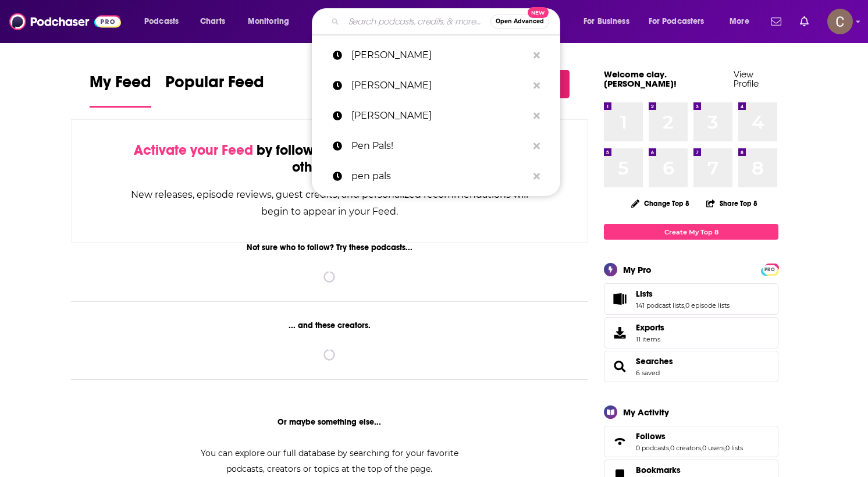  Describe the element at coordinates (121, 85) in the screenshot. I see `span: My Feed` at that location.